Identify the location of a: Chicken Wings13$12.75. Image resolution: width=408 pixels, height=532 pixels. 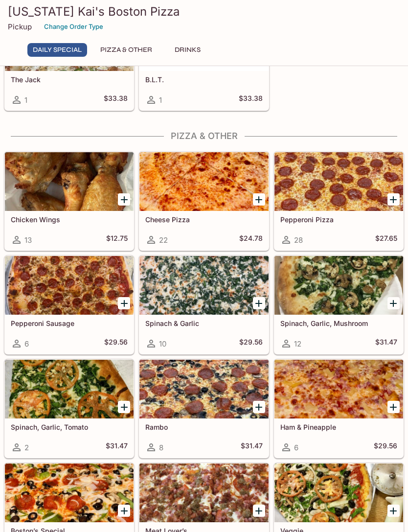
(69, 201).